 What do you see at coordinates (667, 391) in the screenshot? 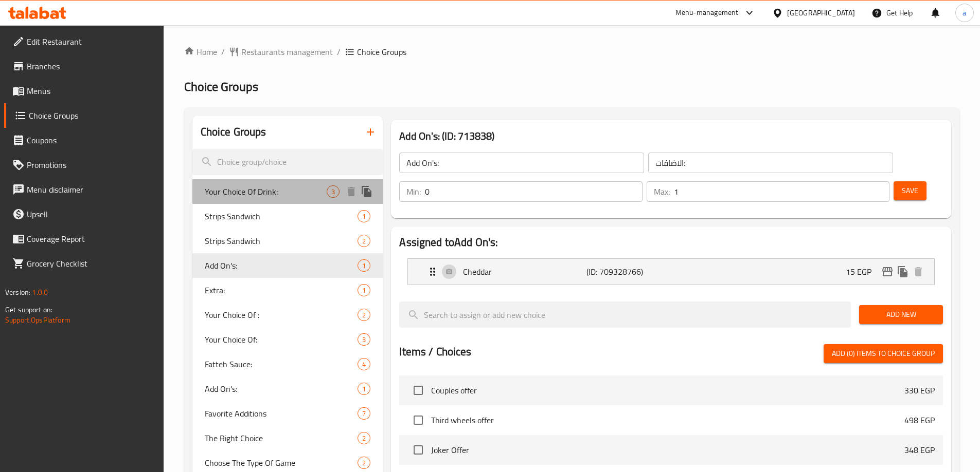
I see `span: Couples offer` at bounding box center [667, 391].